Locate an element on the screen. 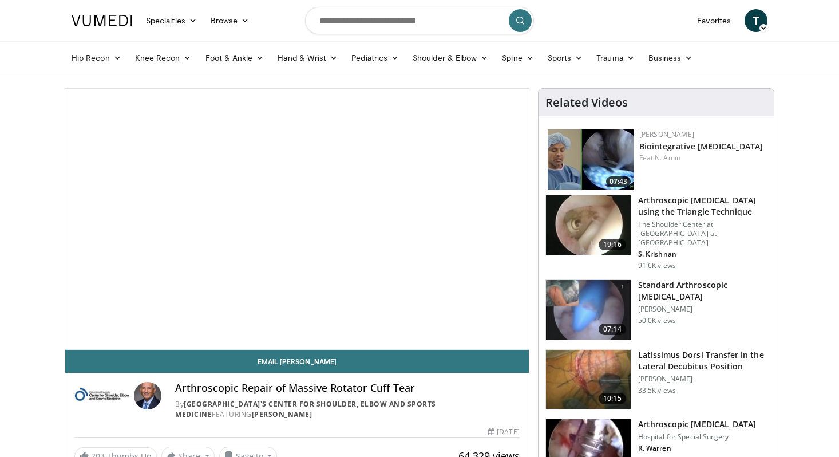 Image resolution: width=839 pixels, height=457 pixels. p: R. Warren is located at coordinates (697, 448).